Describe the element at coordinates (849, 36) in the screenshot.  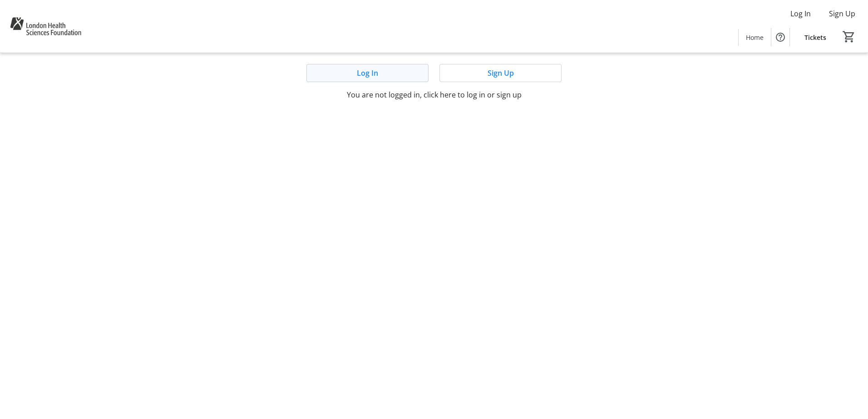
I see `button: Cart` at that location.